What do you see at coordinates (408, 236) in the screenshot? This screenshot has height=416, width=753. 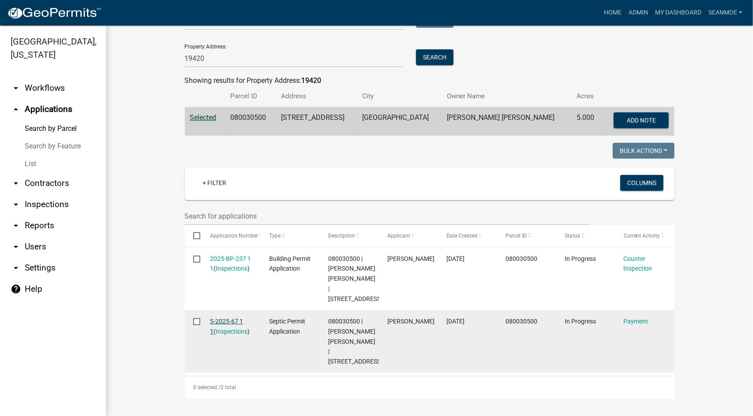 I see `datatable-header-cell: Applicant` at bounding box center [408, 236].